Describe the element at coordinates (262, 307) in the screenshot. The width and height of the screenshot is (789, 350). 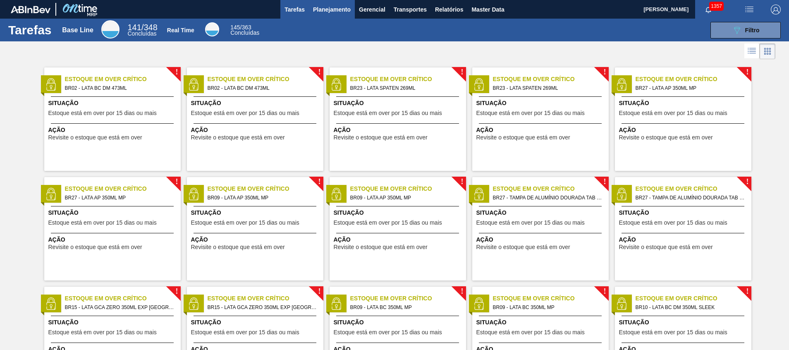
I see `span: BR15 - LATA GCA ZERO 350ML EXP EUA` at that location.